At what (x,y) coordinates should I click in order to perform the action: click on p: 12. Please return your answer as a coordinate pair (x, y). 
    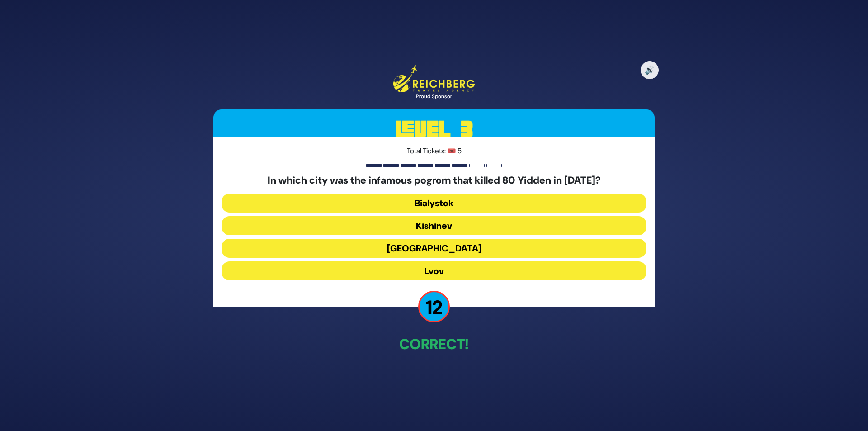
    Looking at the image, I should click on (434, 306).